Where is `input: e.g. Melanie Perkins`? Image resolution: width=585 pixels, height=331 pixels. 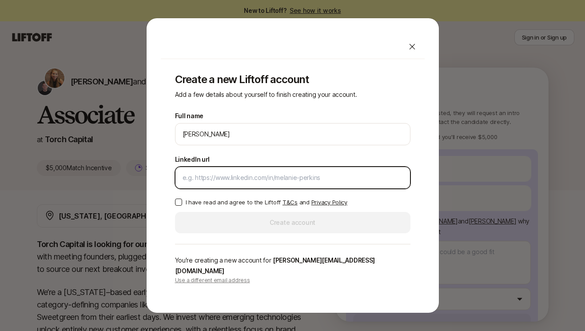
input: e.g. Melanie Perkins is located at coordinates (293, 134).